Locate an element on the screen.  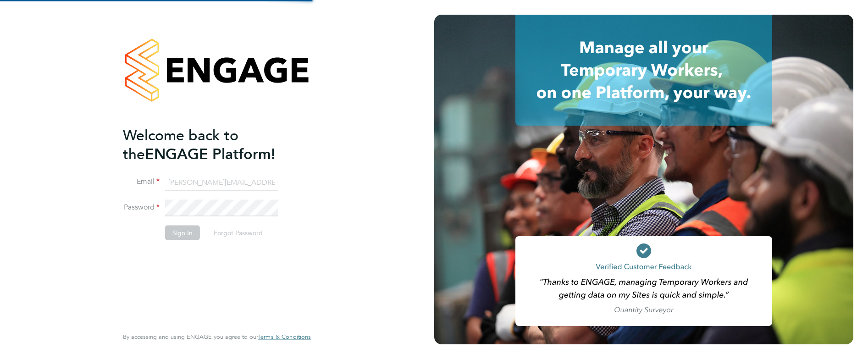
span: Terms & Conditions is located at coordinates (285, 336).